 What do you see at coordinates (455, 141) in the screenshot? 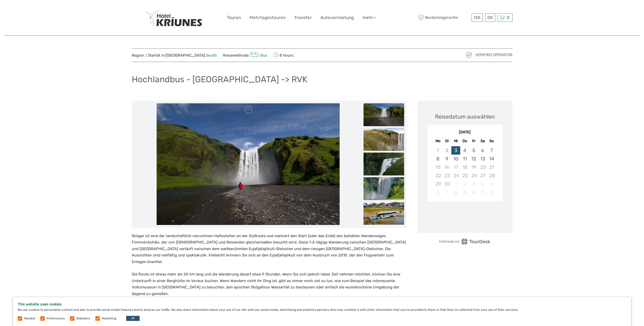
I see `div: Mi` at bounding box center [455, 141].